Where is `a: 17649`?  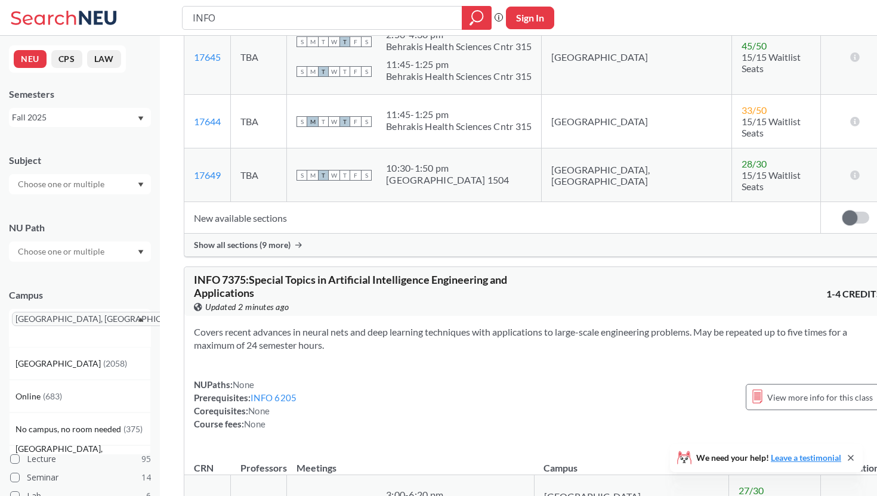
a: 17649 is located at coordinates (207, 175).